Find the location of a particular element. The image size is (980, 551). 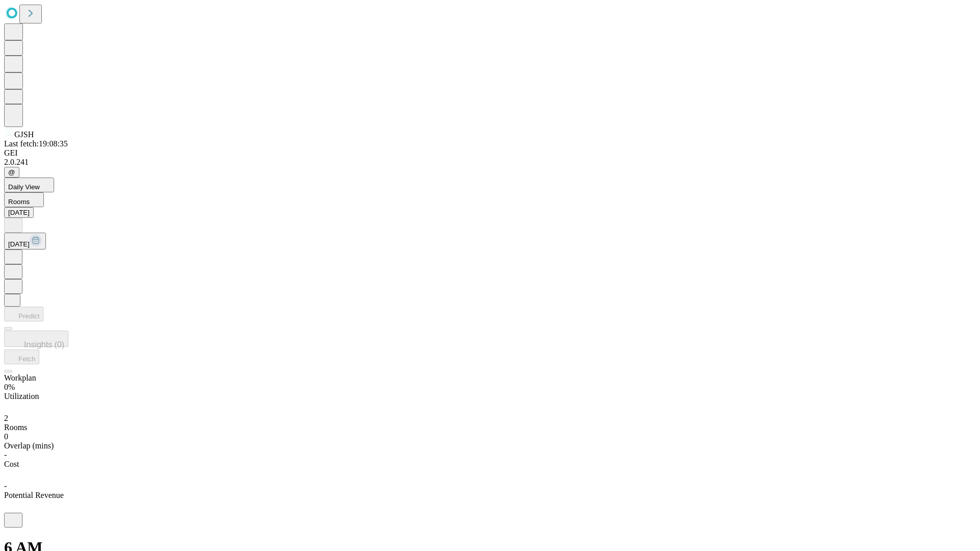

span: Utilization is located at coordinates (21, 396).